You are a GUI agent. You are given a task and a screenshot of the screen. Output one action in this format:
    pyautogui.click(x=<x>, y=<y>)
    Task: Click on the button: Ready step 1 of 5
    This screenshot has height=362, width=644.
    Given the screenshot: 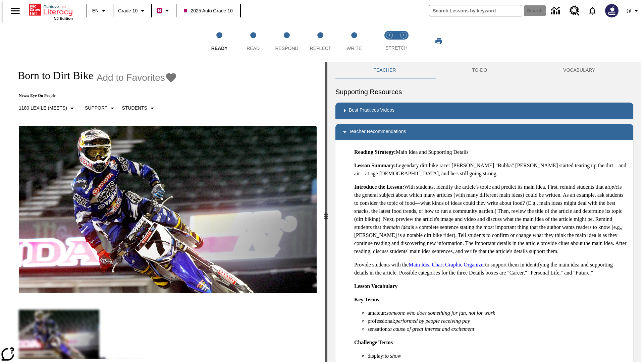 What is the action you would take?
    pyautogui.click(x=219, y=41)
    